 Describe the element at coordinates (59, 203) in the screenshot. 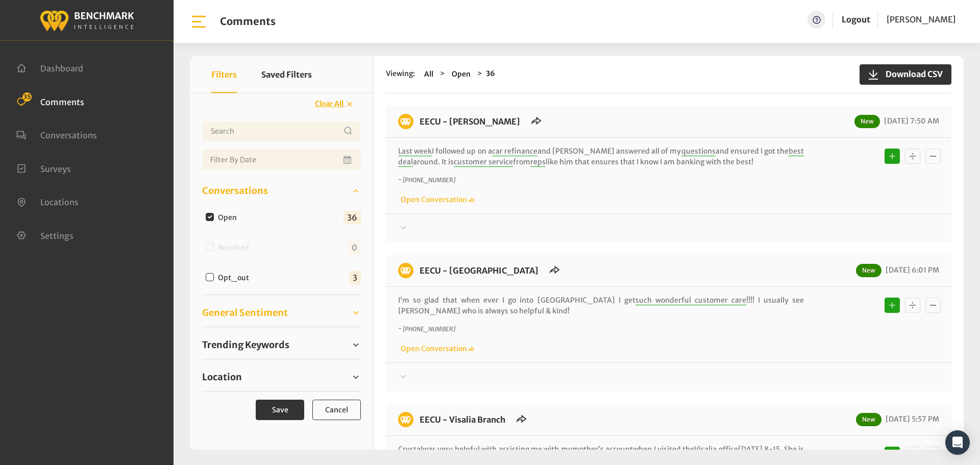

I see `span: Locations` at that location.